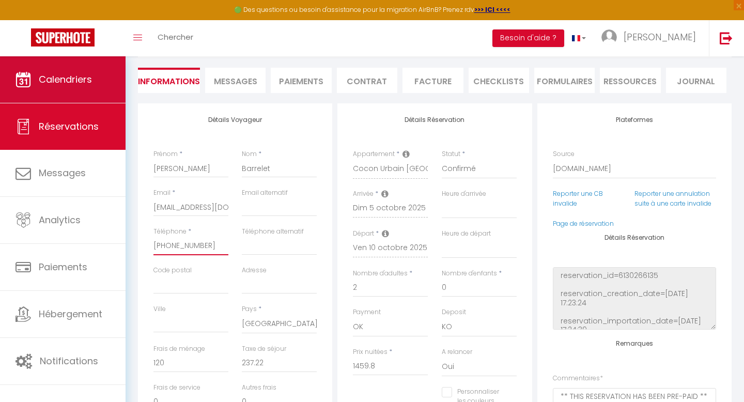 The image size is (744, 402). What do you see at coordinates (583, 223) in the screenshot?
I see `a: Page de réservation` at bounding box center [583, 223].